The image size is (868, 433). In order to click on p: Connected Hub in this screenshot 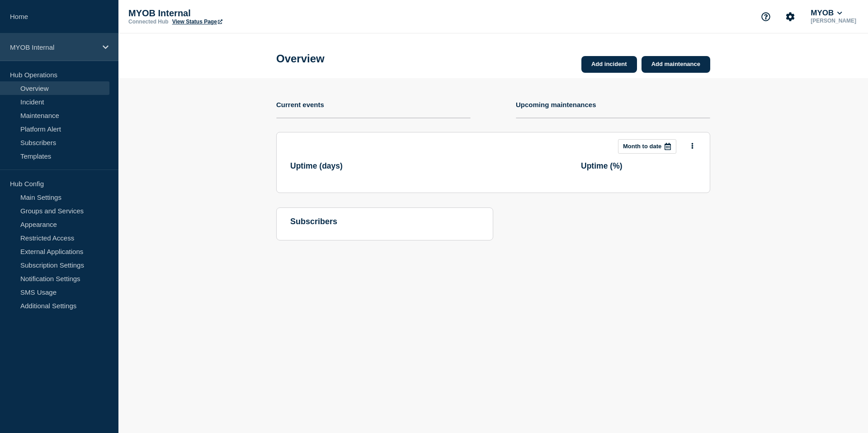, I will do `click(148, 22)`.